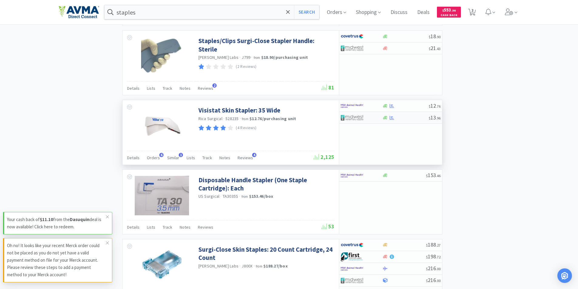 The width and height of the screenshot is (578, 289). Describe the element at coordinates (273, 119) in the screenshot. I see `strong: $12.76 / purchasing unit` at that location.